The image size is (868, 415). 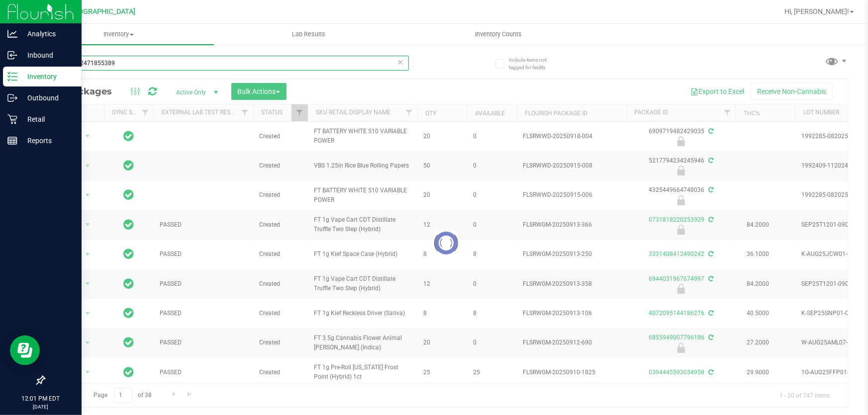 I want to click on p: Outbound, so click(x=47, y=98).